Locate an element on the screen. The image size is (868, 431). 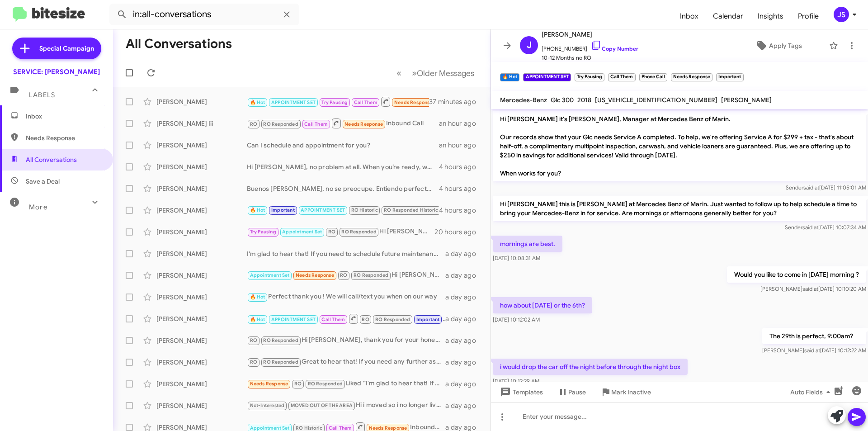
div: 20 hours ago is located at coordinates (459, 232).